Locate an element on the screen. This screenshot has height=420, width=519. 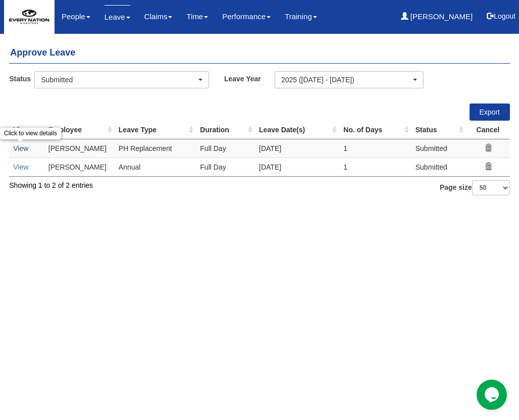
label: Page size is located at coordinates (474, 188).